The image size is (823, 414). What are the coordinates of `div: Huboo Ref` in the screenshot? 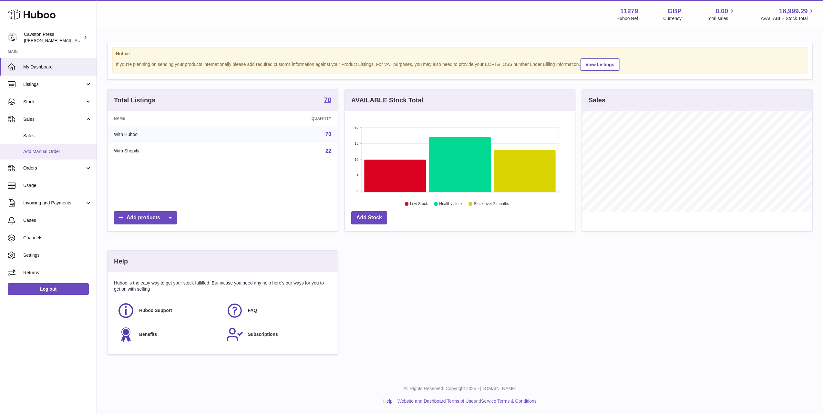 It's located at (627, 18).